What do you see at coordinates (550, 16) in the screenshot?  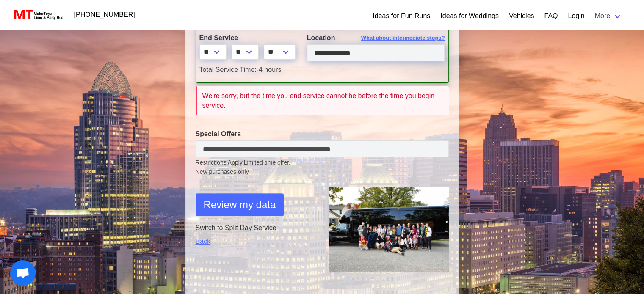 I see `a: FAQ` at bounding box center [550, 16].